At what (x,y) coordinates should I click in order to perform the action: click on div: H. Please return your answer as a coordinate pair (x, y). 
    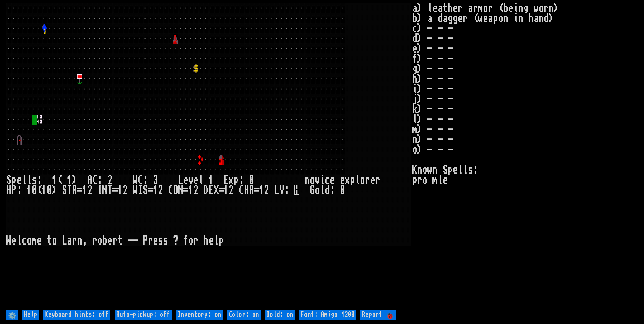
    Looking at the image, I should click on (9, 190).